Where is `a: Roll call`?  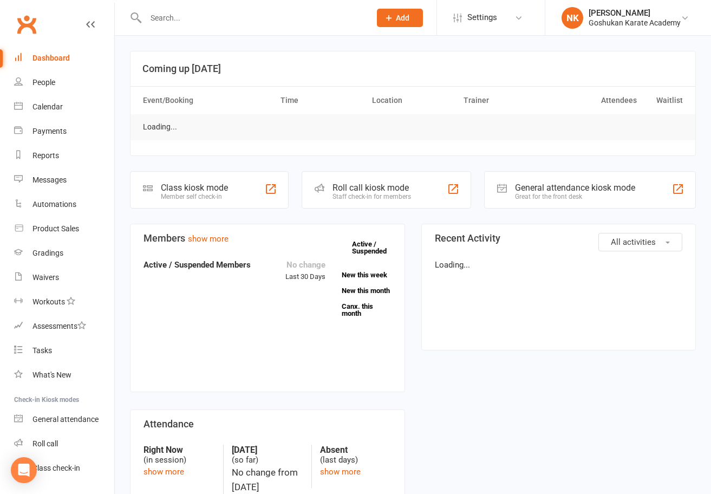 a: Roll call is located at coordinates (64, 443).